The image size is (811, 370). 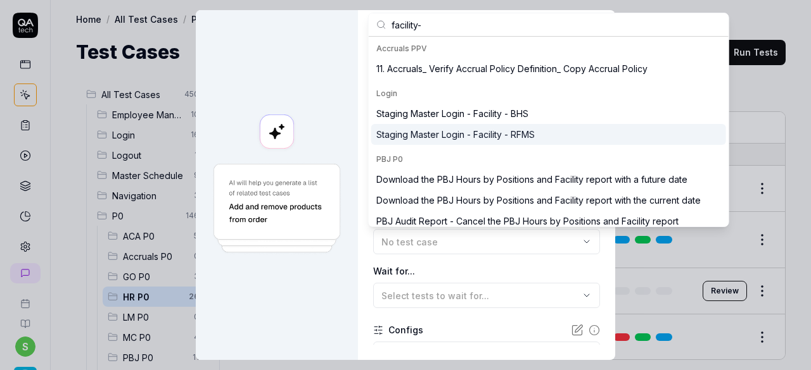 What do you see at coordinates (531, 179) in the screenshot?
I see `div: Download the PBJ Hours by Positions and Facility report with a future date` at bounding box center [531, 179].